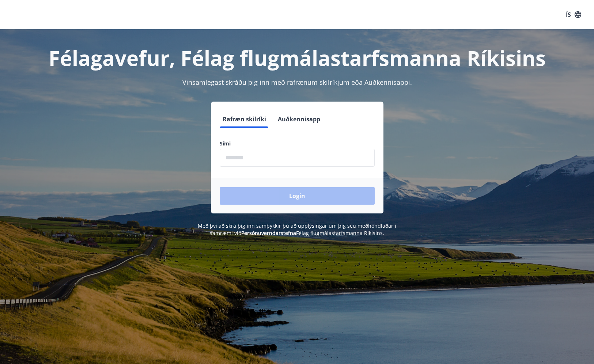 This screenshot has height=364, width=594. What do you see at coordinates (573, 14) in the screenshot?
I see `button: ÍS` at bounding box center [573, 14].